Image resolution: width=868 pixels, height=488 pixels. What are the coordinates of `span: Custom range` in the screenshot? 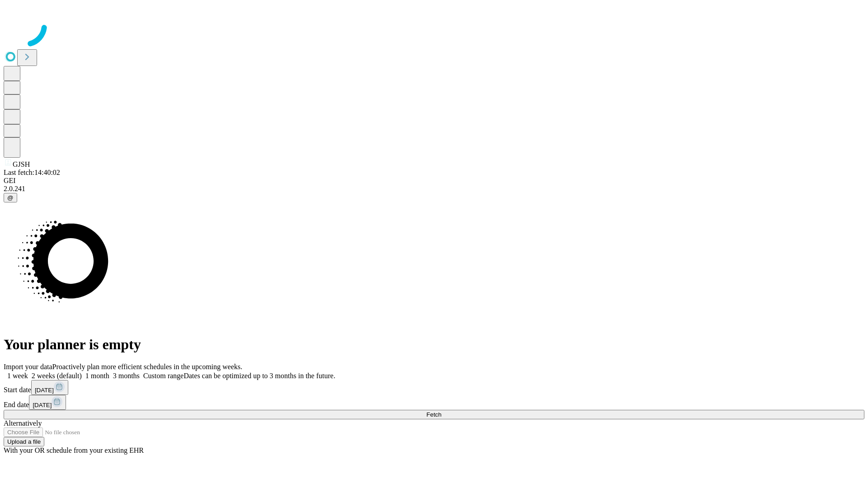 It's located at (163, 376).